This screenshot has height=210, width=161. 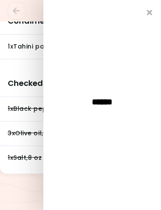 What do you see at coordinates (36, 133) in the screenshot?
I see `div: 3 x Olive oil , 8 fl oz` at bounding box center [36, 133].